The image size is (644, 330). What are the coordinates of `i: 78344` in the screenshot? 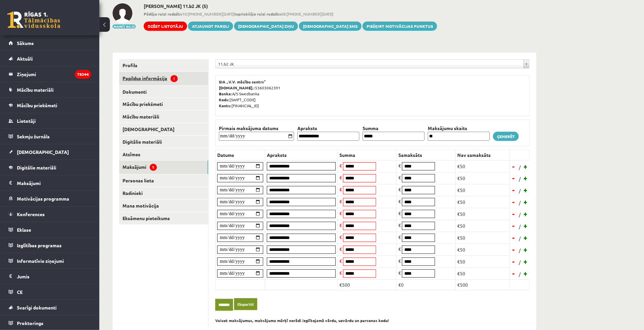 It's located at (82, 74).